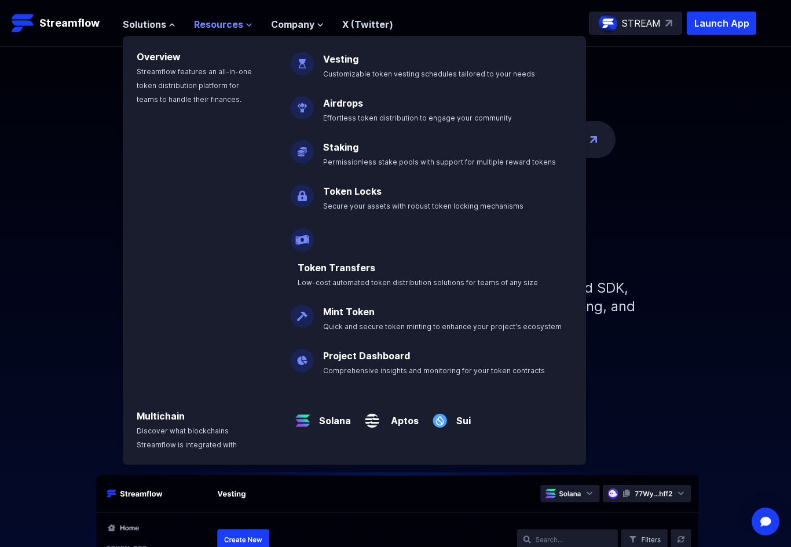  Describe the element at coordinates (302, 416) in the screenshot. I see `img: Solana` at that location.